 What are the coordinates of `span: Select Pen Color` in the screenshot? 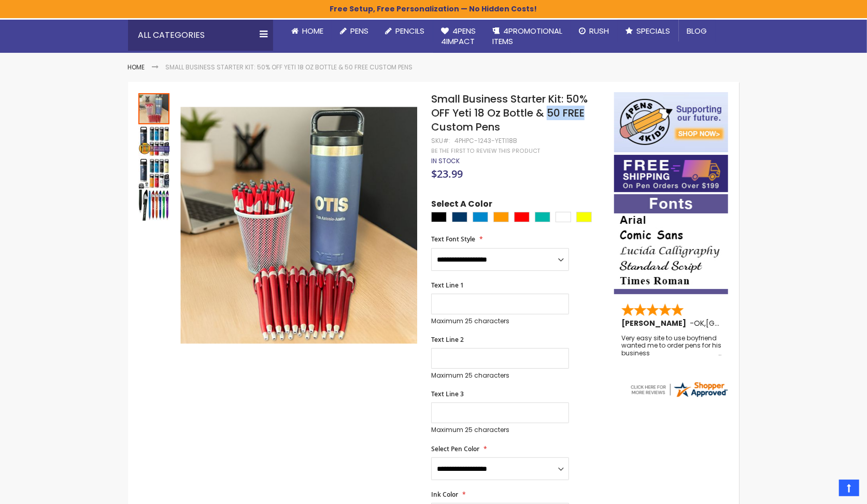 It's located at (455, 449).